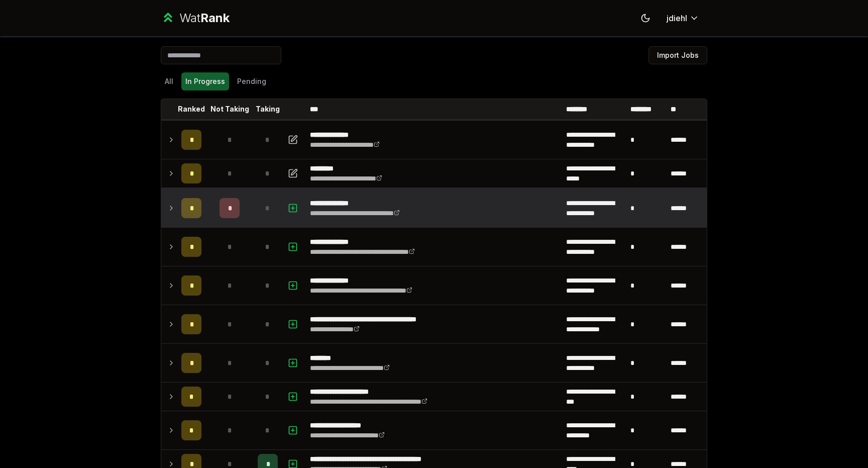  I want to click on div: Wat, so click(205, 18).